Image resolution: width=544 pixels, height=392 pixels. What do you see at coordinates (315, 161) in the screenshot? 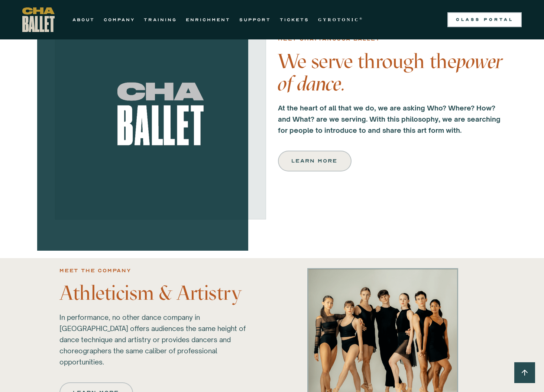
I see `div: Learn more` at bounding box center [315, 161].